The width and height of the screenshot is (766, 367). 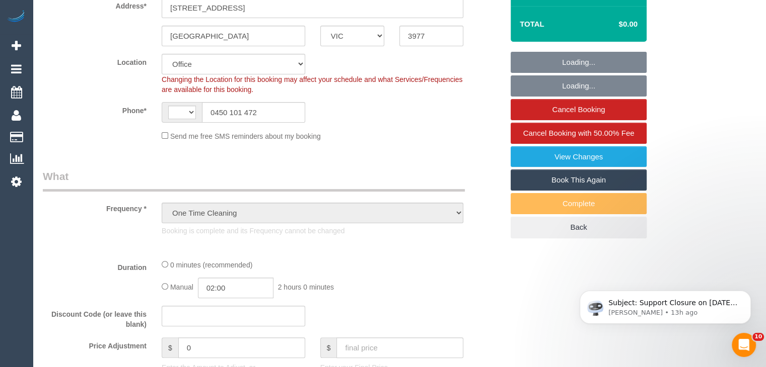 I want to click on label: Phone*, so click(x=95, y=109).